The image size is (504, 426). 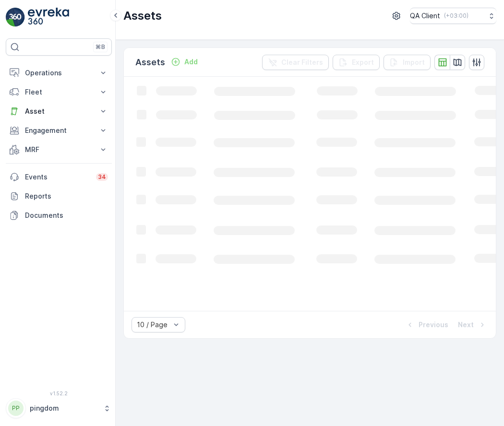 What do you see at coordinates (58, 92) in the screenshot?
I see `button: Fleet` at bounding box center [58, 92].